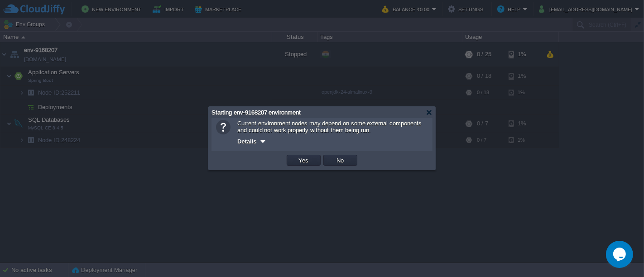 This screenshot has width=644, height=277. I want to click on span: Details, so click(247, 142).